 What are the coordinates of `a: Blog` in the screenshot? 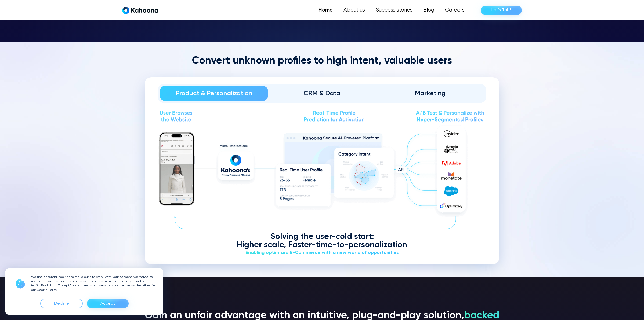 It's located at (429, 10).